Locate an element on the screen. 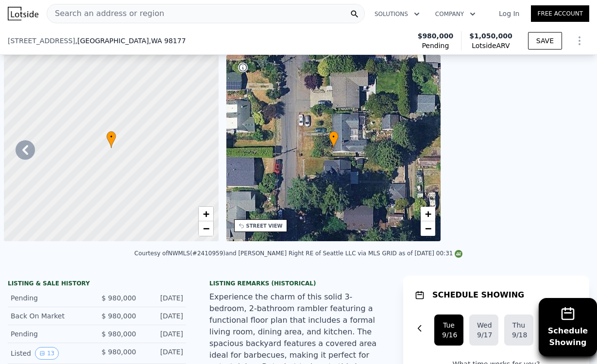  div: Listing Remarks (Historical) is located at coordinates (298, 284).